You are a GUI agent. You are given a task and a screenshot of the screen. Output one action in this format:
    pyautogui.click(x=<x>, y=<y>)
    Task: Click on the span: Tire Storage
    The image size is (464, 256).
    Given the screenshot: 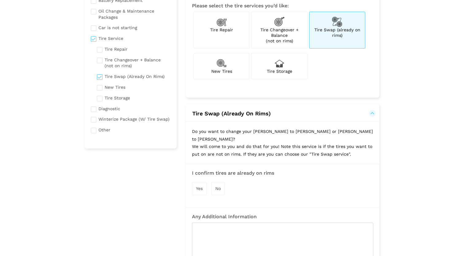 What is the action you would take?
    pyautogui.click(x=279, y=71)
    